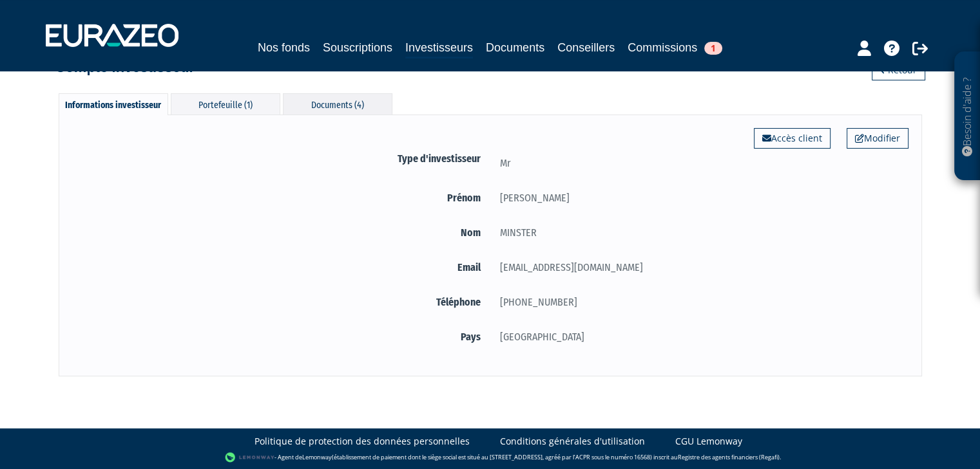 The height and width of the screenshot is (469, 980). What do you see at coordinates (316, 457) in the screenshot?
I see `a: Lemonway` at bounding box center [316, 457].